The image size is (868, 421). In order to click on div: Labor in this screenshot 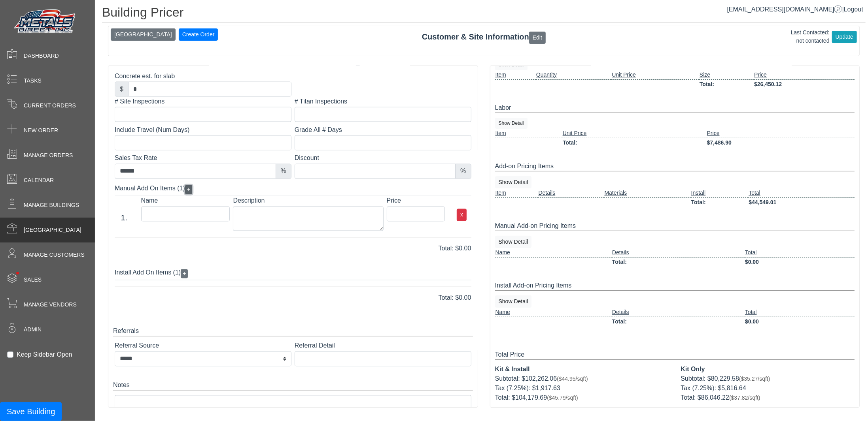, I will do `click(675, 108)`.